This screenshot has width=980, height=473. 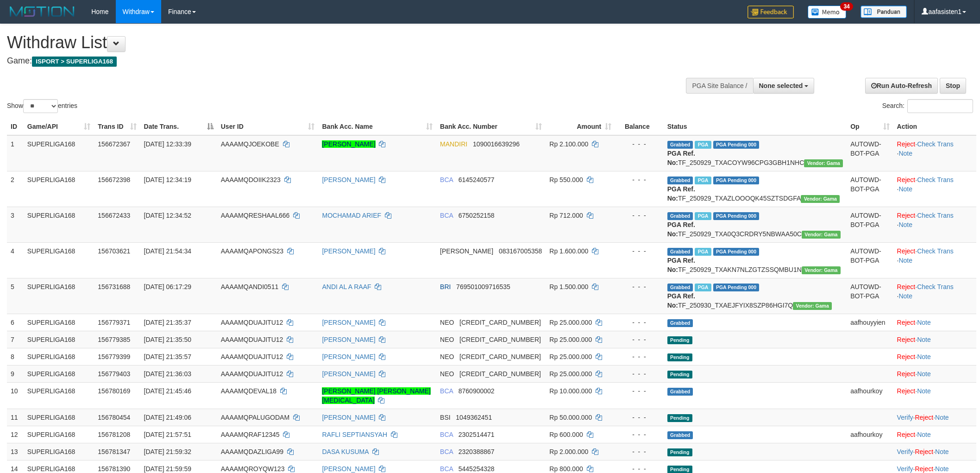 What do you see at coordinates (15, 395) in the screenshot?
I see `td: 10` at bounding box center [15, 395].